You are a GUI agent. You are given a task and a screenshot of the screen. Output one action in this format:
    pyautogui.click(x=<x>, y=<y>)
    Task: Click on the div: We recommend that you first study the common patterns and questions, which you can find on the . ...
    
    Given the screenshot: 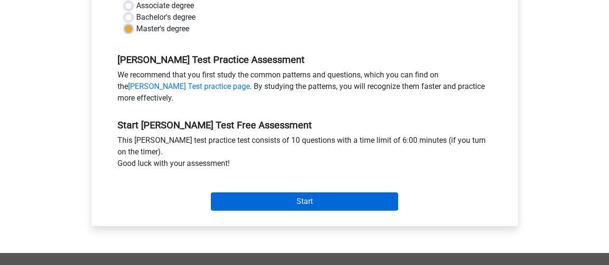 What is the action you would take?
    pyautogui.click(x=305, y=89)
    